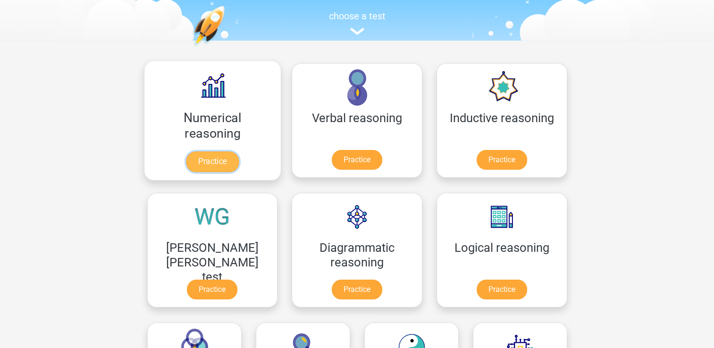 The width and height of the screenshot is (714, 348). Describe the element at coordinates (357, 31) in the screenshot. I see `img: assessment` at that location.